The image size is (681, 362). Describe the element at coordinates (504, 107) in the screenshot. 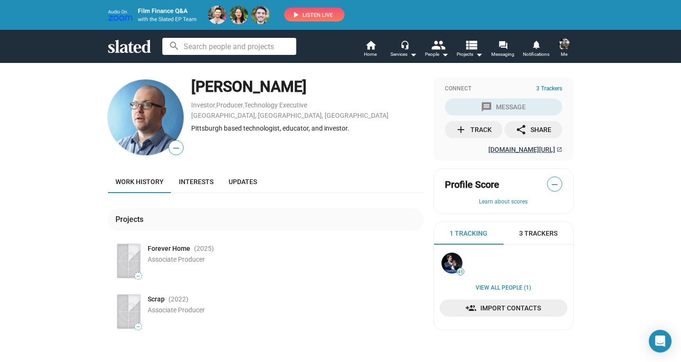

I see `button: Message` at that location.